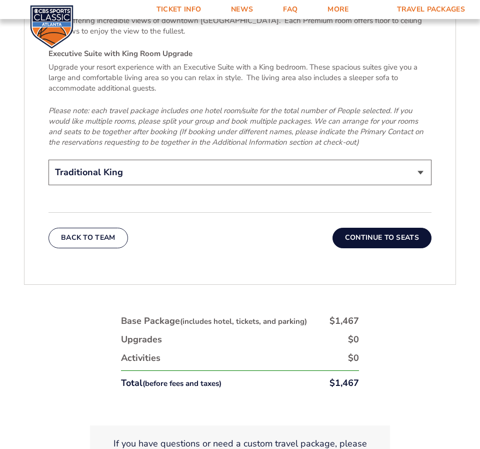 The width and height of the screenshot is (480, 449). What do you see at coordinates (240, 21) in the screenshot?
I see `p: Upgrade your room to a Premium King. Premium rooms are spacious and are located on the upper floo...` at bounding box center [240, 21].